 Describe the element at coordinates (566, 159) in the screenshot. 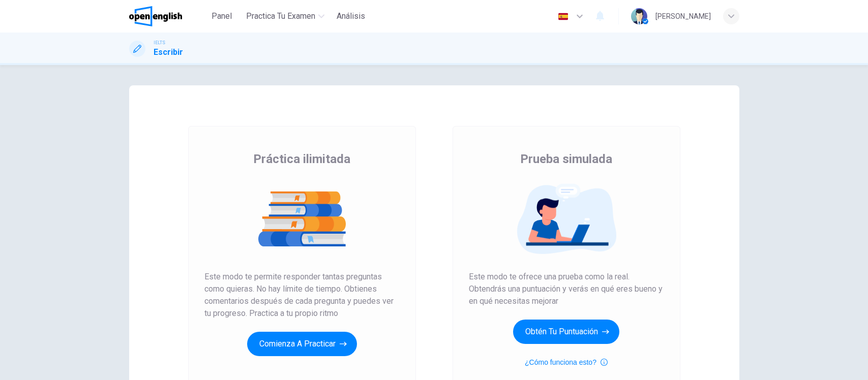

I see `span: Prueba simulada` at that location.